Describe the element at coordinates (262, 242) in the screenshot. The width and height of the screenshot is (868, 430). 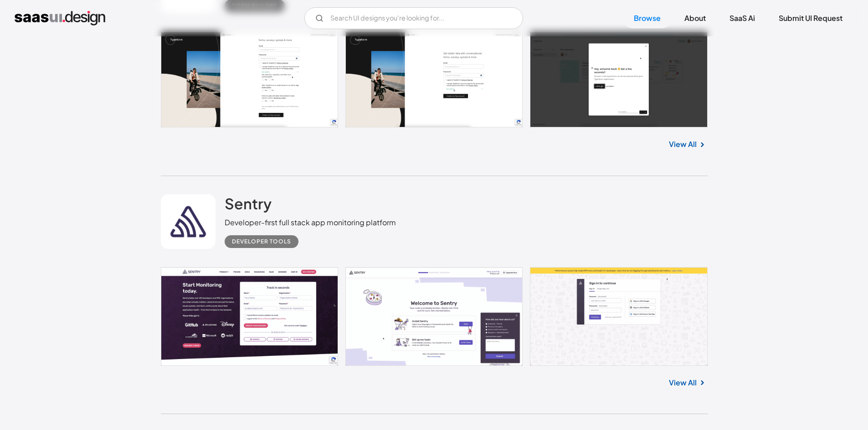
I see `div: Developer tools` at that location.